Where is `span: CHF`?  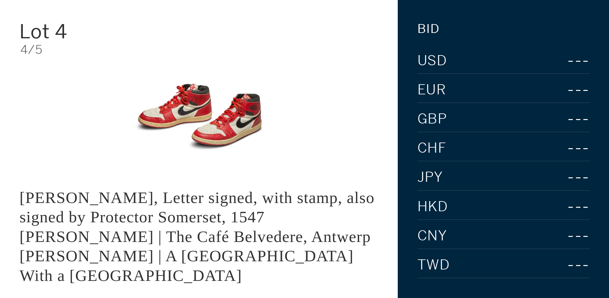
span: CHF is located at coordinates (432, 148).